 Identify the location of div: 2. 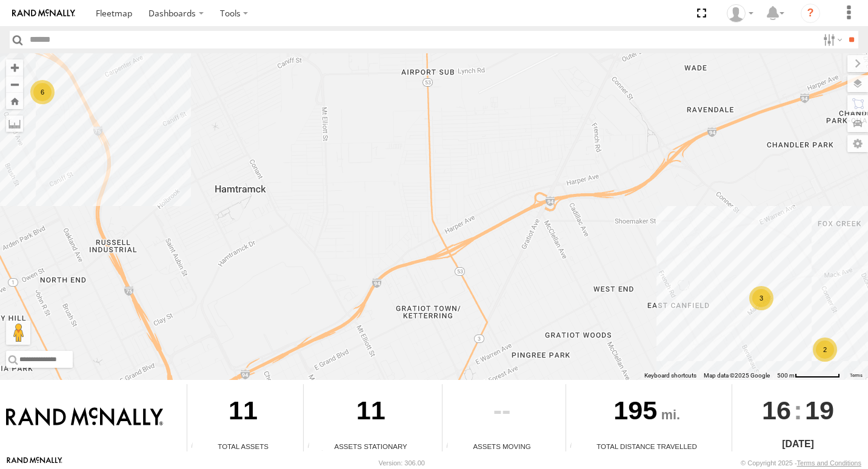
(825, 350).